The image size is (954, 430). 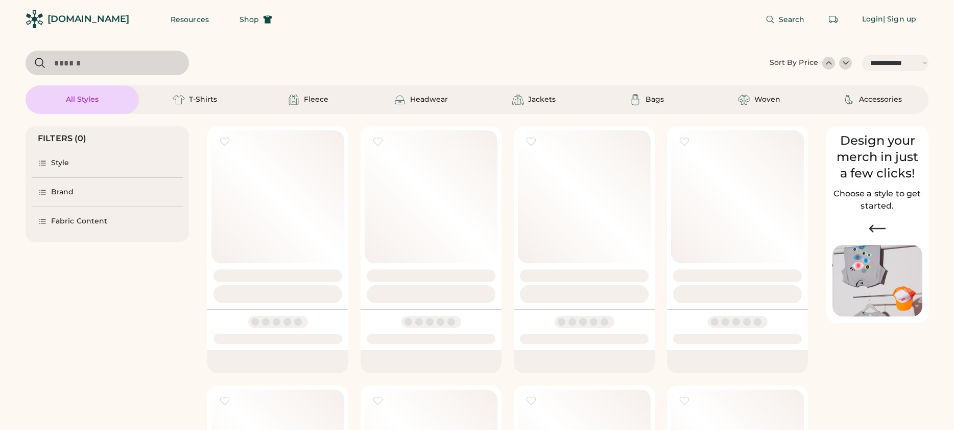 What do you see at coordinates (34, 19) in the screenshot?
I see `img: Rendered Logo - Screens` at bounding box center [34, 19].